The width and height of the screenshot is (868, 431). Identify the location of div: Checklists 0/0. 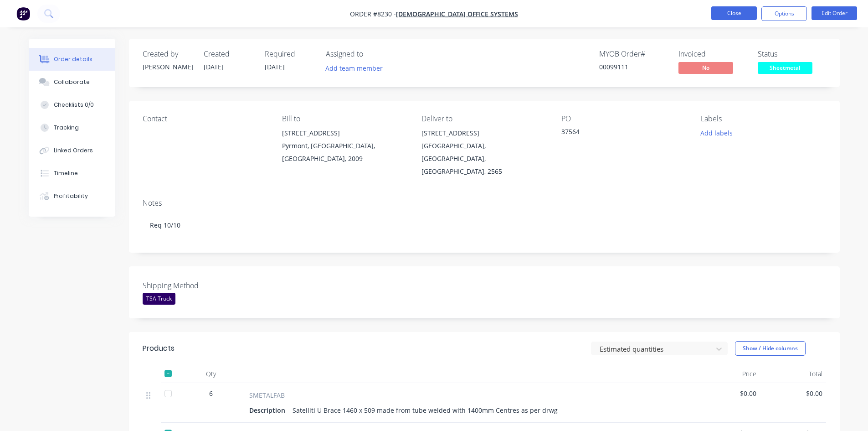
(74, 105).